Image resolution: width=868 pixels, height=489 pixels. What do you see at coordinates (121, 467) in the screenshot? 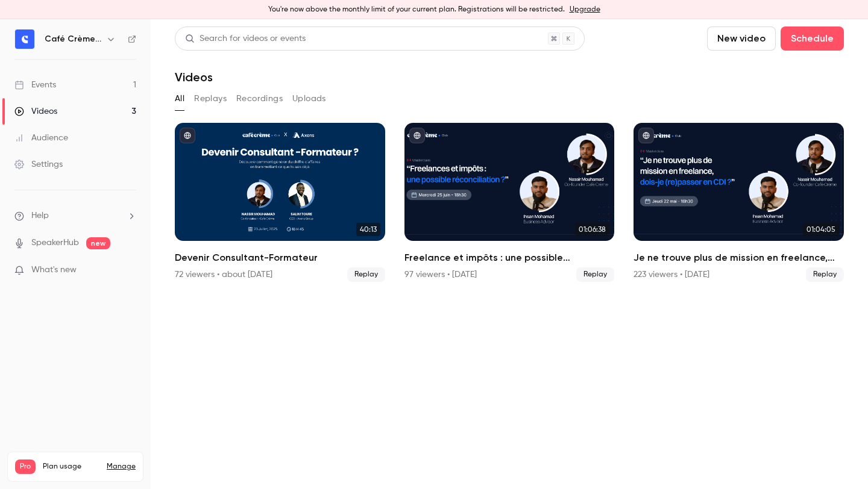
I see `a: Manage` at bounding box center [121, 467].